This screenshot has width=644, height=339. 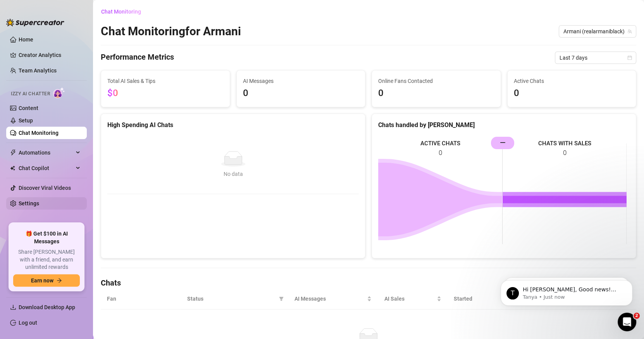 What do you see at coordinates (38, 70) in the screenshot?
I see `a: Team Analytics` at bounding box center [38, 70].